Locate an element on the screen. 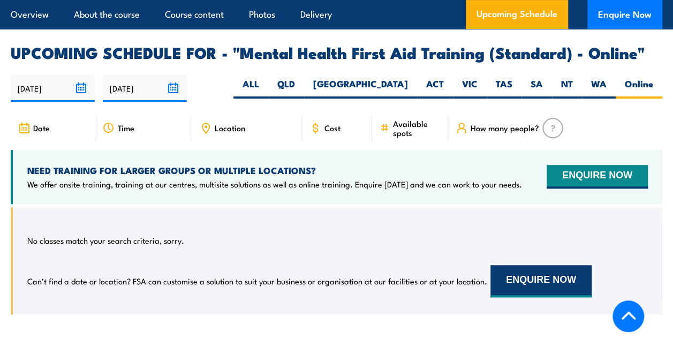 This screenshot has width=673, height=361. span: How many people? is located at coordinates (505, 127).